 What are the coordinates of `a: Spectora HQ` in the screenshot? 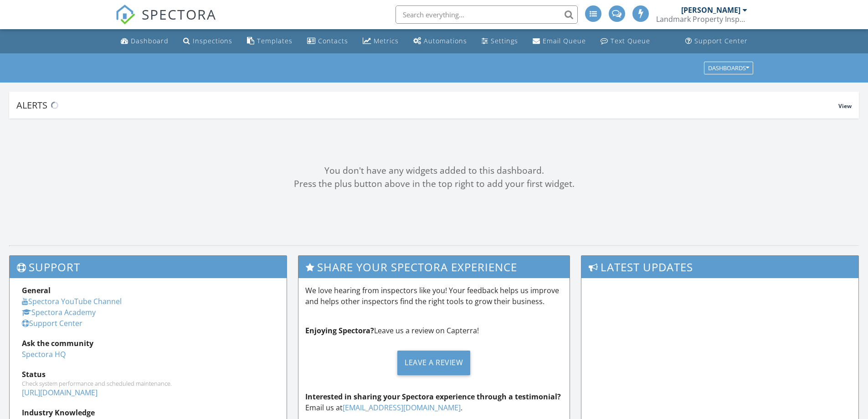 It's located at (43, 355).